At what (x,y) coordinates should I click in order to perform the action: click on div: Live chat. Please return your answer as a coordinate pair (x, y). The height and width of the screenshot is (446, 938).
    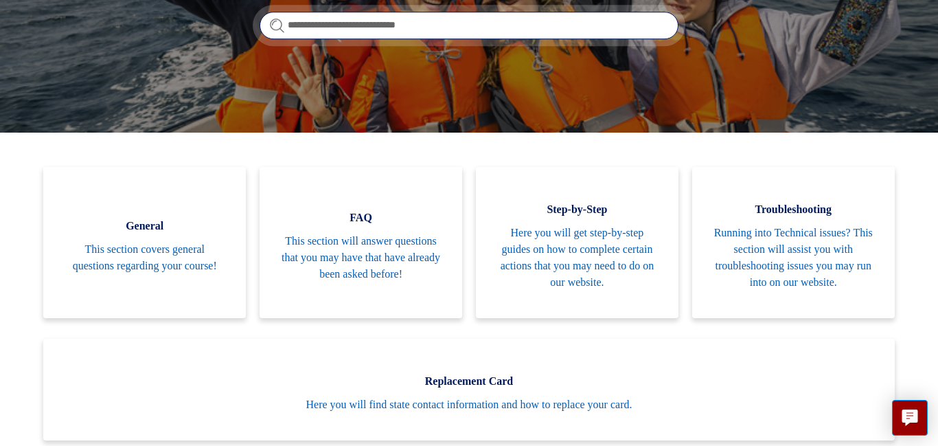
    Looking at the image, I should click on (910, 418).